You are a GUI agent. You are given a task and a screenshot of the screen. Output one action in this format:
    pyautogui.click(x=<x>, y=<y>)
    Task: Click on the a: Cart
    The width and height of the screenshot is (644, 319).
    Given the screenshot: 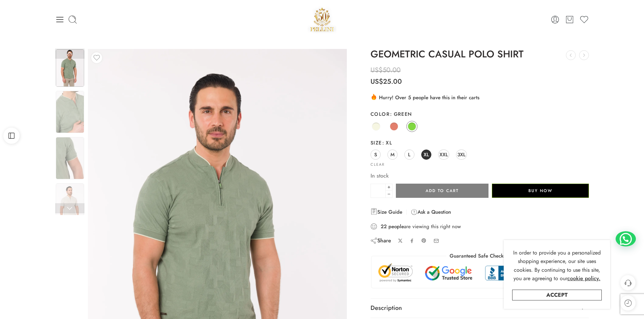 What is the action you would take?
    pyautogui.click(x=569, y=19)
    